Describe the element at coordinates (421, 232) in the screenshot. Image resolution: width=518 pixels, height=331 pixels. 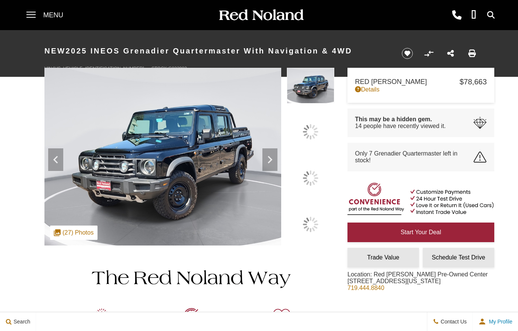
I see `a: Start Your Deal` at that location.